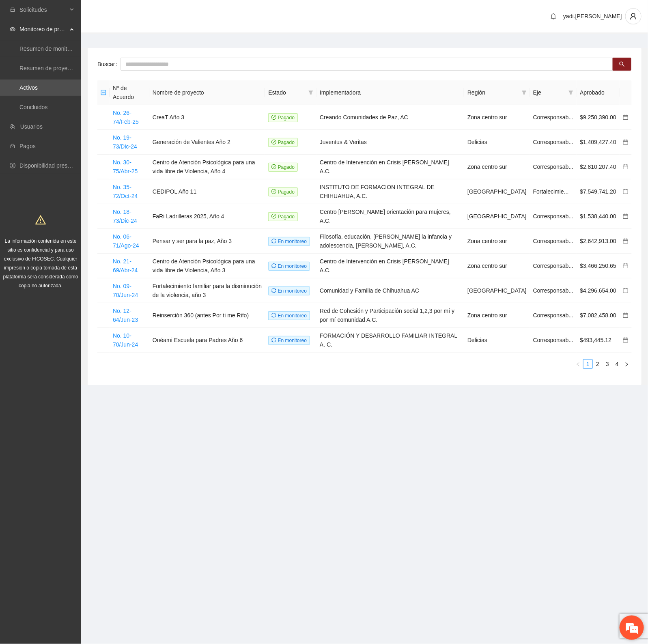 The image size is (648, 644). Describe the element at coordinates (598, 315) in the screenshot. I see `td: $7,082,458.00` at that location.